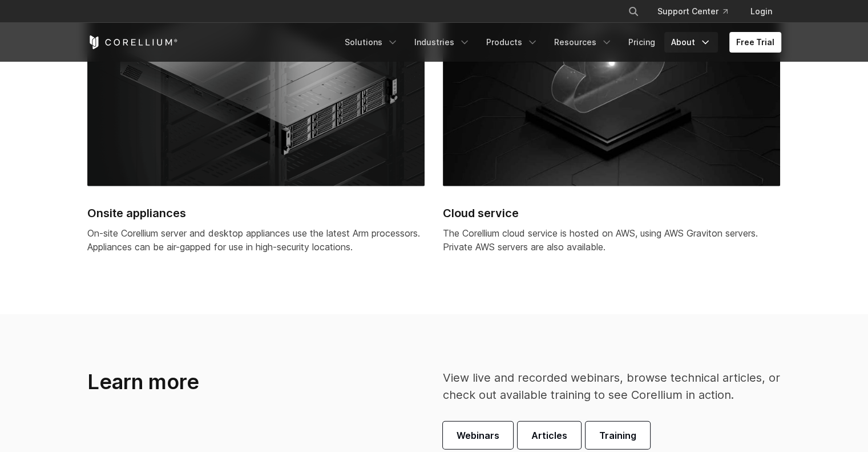 The height and width of the screenshot is (452, 868). I want to click on span: Training, so click(618, 435).